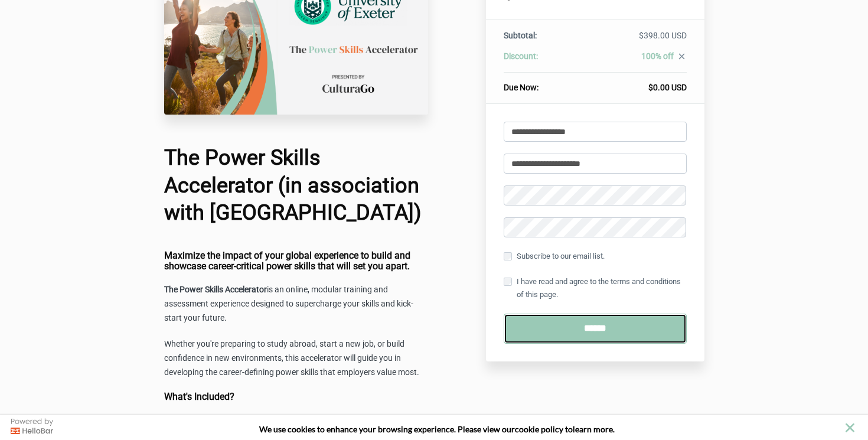  I want to click on span: Subtotal:, so click(520, 35).